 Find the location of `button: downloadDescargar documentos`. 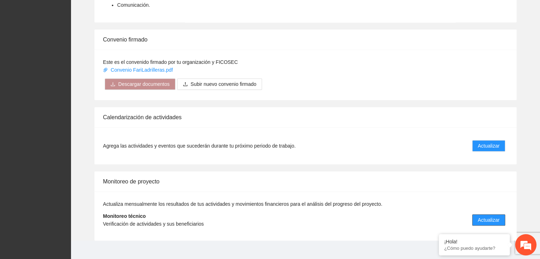

button: downloadDescargar documentos is located at coordinates (140, 84).